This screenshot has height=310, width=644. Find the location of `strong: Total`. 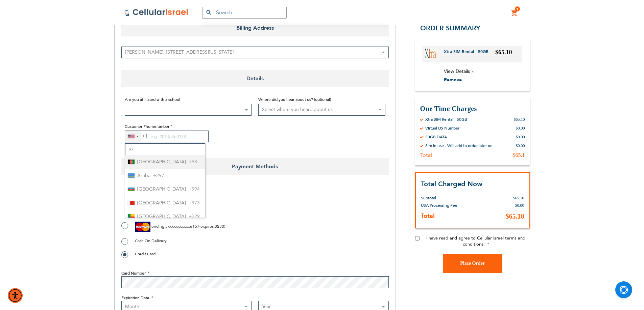

strong: Total is located at coordinates (427, 216).